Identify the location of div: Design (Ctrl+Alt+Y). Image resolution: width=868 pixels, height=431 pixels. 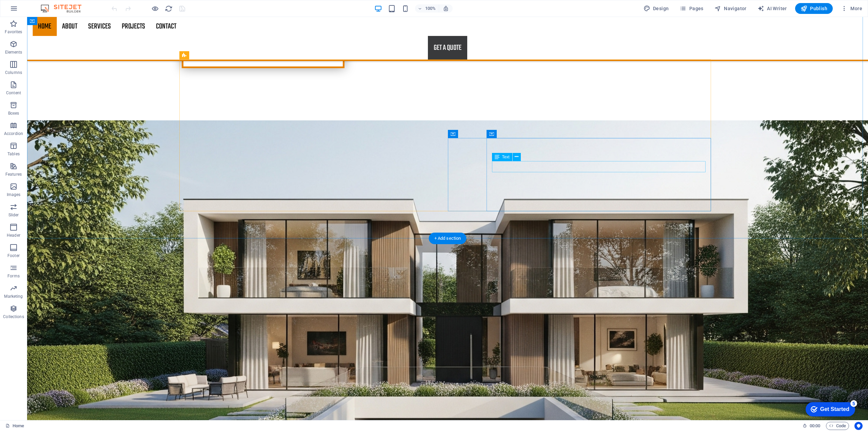
(656, 9).